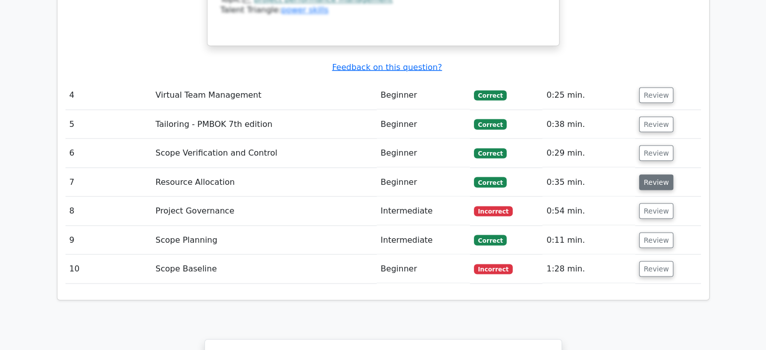 This screenshot has height=350, width=766. Describe the element at coordinates (108, 124) in the screenshot. I see `td: 5` at that location.